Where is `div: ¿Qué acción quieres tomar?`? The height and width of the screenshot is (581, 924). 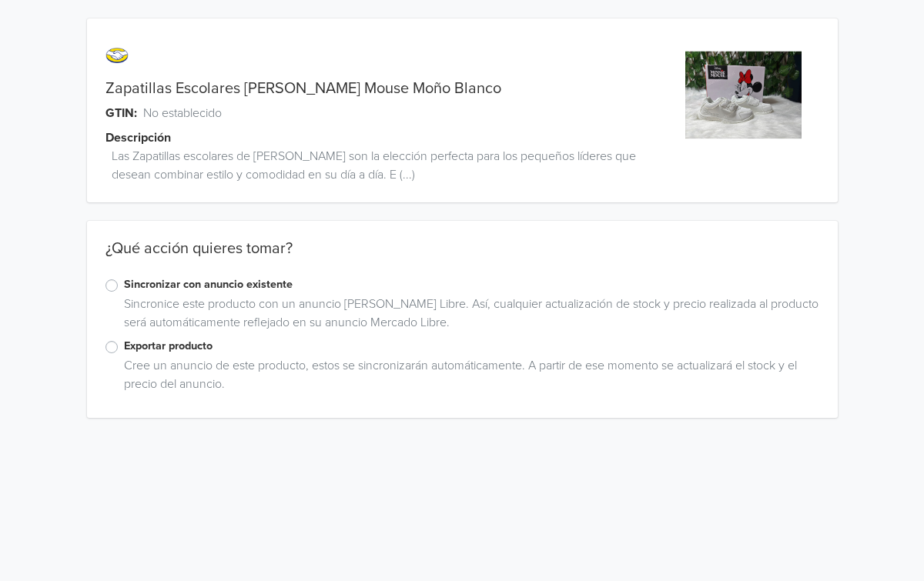 div: ¿Qué acción quieres tomar? is located at coordinates (462, 258).